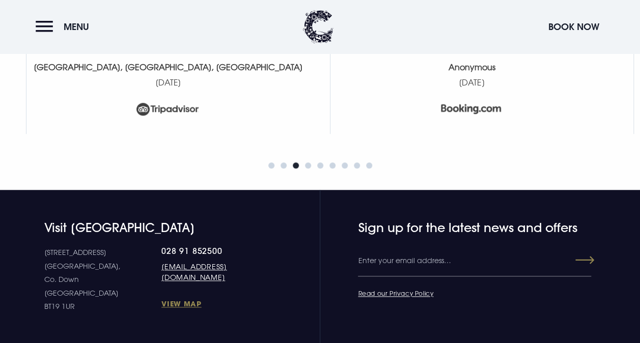 The image size is (640, 343). Describe the element at coordinates (456, 228) in the screenshot. I see `h4: Sign up for the latest news and offers` at that location.